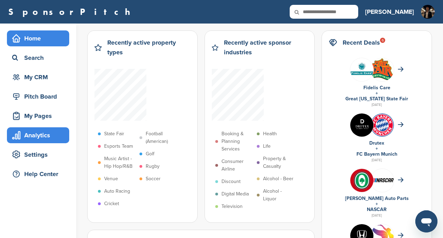 The height and width of the screenshot is (238, 443). What do you see at coordinates (382, 70) in the screenshot?
I see `img: Download` at bounding box center [382, 70].